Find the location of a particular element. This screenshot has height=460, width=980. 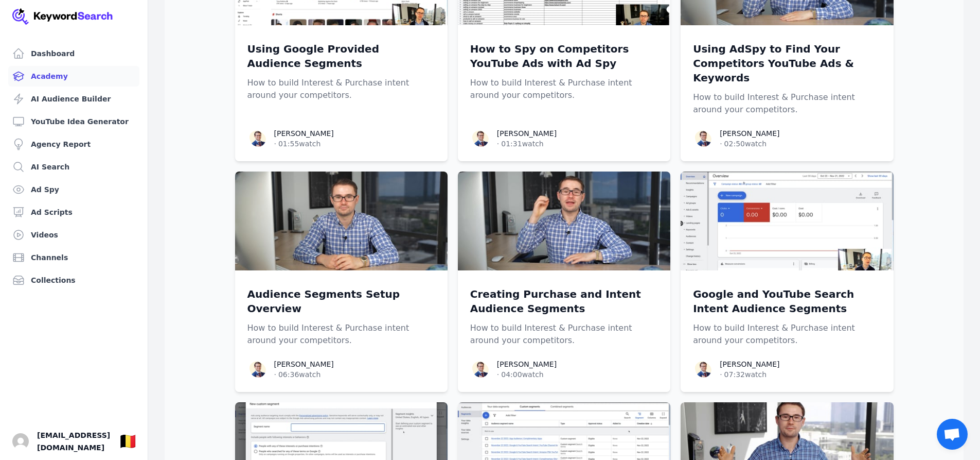

span: 02:50 watch is located at coordinates (745, 144).